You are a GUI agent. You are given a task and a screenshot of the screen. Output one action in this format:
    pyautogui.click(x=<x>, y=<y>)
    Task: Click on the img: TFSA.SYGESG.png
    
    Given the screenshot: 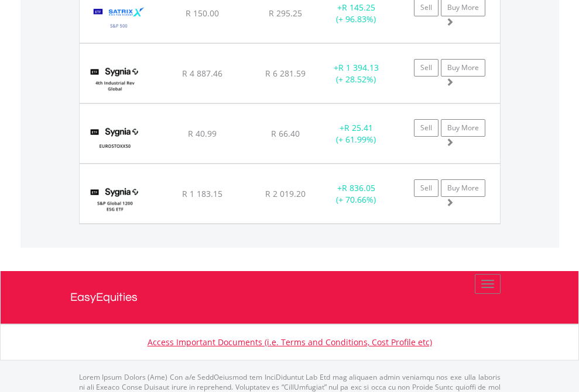 What is the action you would take?
    pyautogui.click(x=115, y=199)
    